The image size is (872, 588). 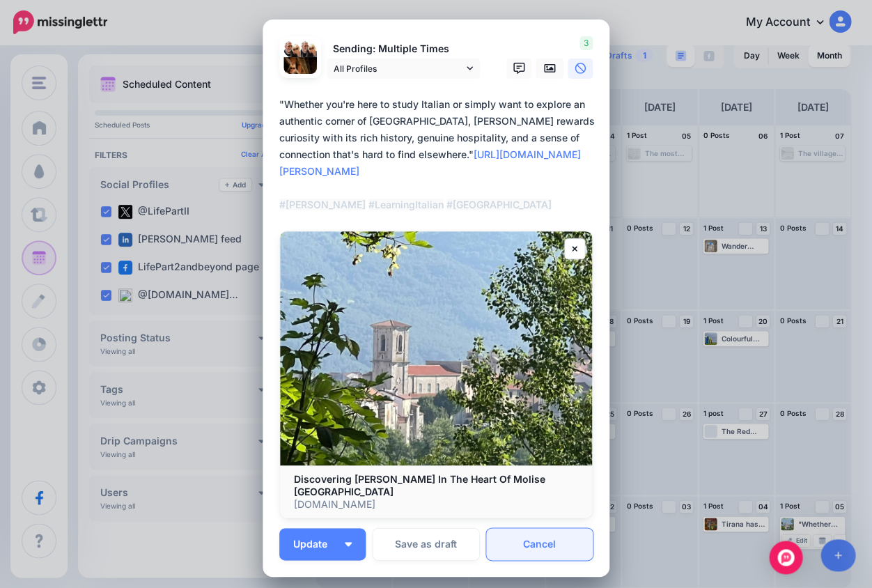 I want to click on img: Discovering Agnone In The Heart Of Molise Italy, so click(x=436, y=348).